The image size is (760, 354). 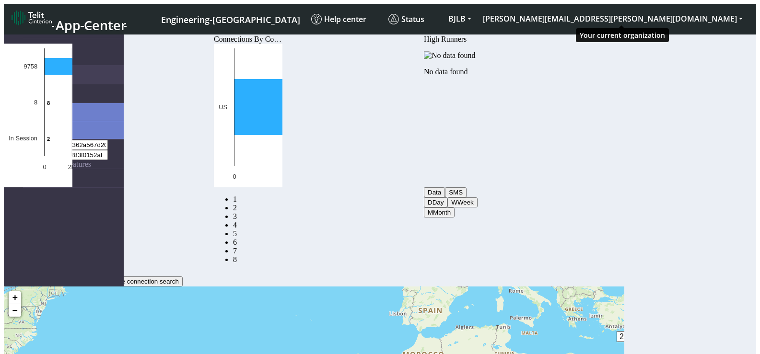 I want to click on span: D, so click(x=430, y=202).